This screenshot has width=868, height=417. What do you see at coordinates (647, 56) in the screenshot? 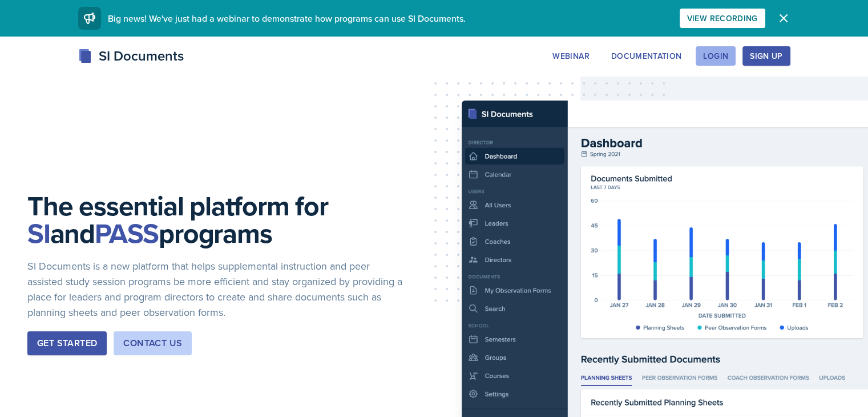
I see `div: Documentation` at bounding box center [647, 56].